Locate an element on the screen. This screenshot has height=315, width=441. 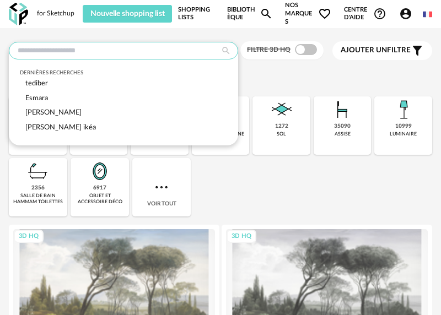
span: Filter icon is located at coordinates (418, 51).